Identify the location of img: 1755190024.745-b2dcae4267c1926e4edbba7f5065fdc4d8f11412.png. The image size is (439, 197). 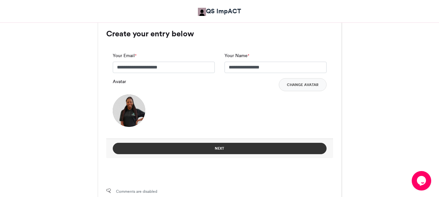
(129, 111).